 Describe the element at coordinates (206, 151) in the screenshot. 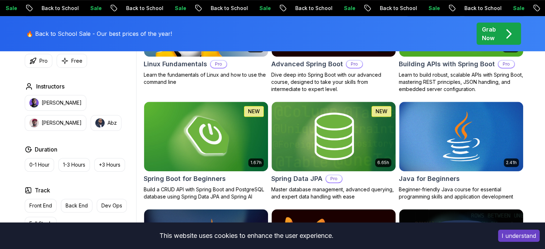

I see `a: Spring Boot for Beginners card1.67hNEWSpring Boot for BeginnersBuild a CRUD API with Spring Boot ...` at that location.